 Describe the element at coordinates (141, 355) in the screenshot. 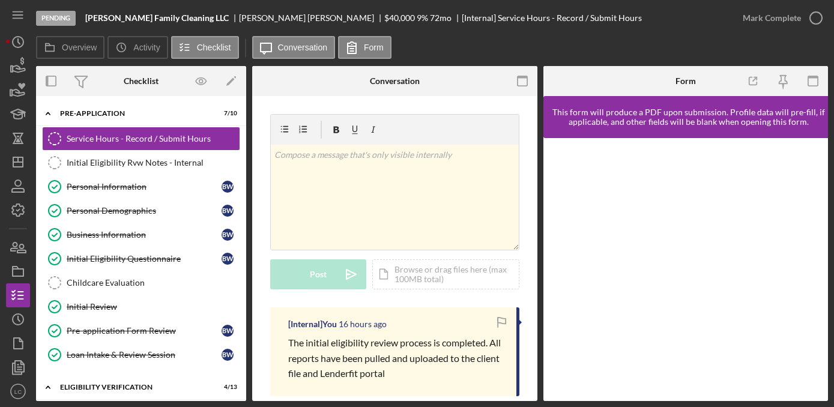

I see `a: Loan Intake & Review SessionBW` at that location.